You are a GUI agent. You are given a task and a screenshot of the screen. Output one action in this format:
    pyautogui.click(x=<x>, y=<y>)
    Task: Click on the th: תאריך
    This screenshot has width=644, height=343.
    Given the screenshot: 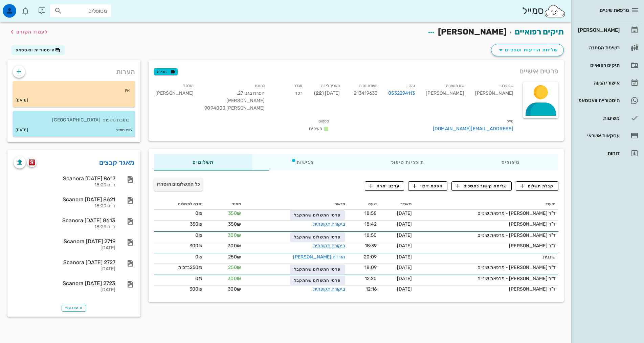 What is the action you would take?
    pyautogui.click(x=397, y=204)
    